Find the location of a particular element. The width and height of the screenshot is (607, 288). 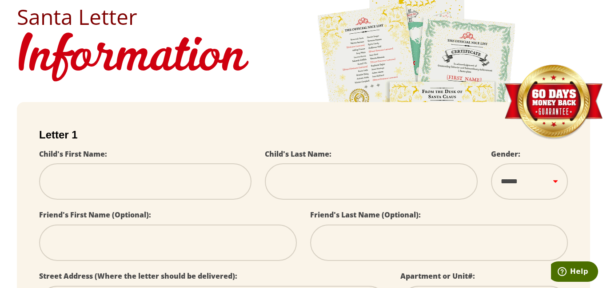

label: Child's Last Name: is located at coordinates (298, 154).